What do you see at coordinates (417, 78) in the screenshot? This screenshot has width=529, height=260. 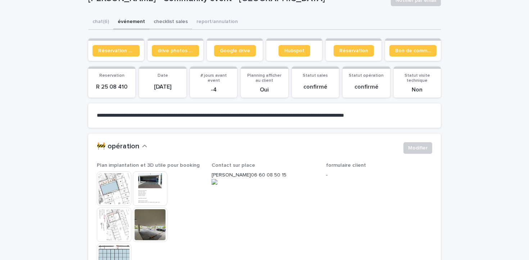 I see `span: Statut visite technique` at bounding box center [417, 78].